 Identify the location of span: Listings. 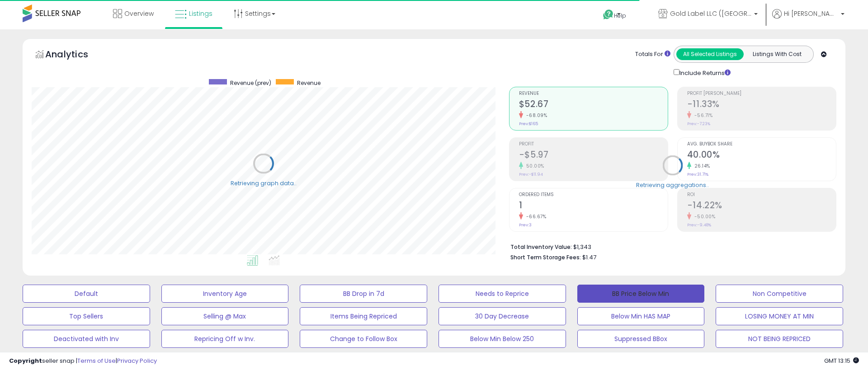
(200, 14).